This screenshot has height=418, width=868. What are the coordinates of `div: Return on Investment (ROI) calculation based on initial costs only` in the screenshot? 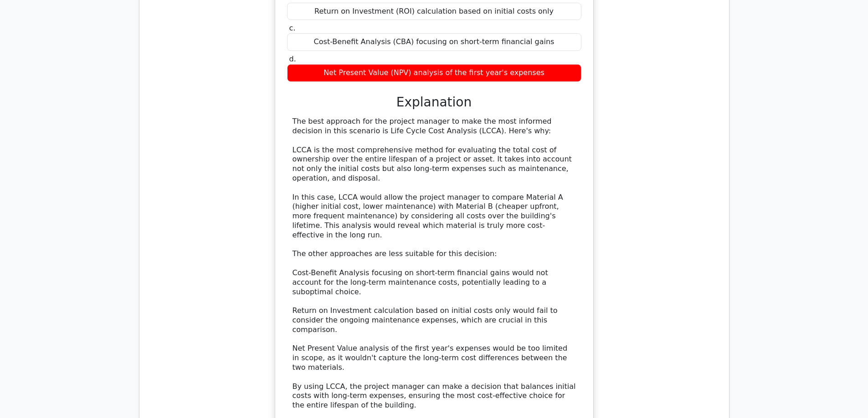 It's located at (434, 12).